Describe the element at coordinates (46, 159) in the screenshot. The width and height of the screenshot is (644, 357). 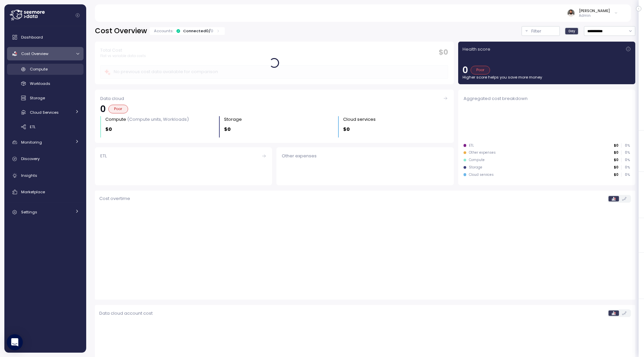
I see `a: Discovery` at that location.